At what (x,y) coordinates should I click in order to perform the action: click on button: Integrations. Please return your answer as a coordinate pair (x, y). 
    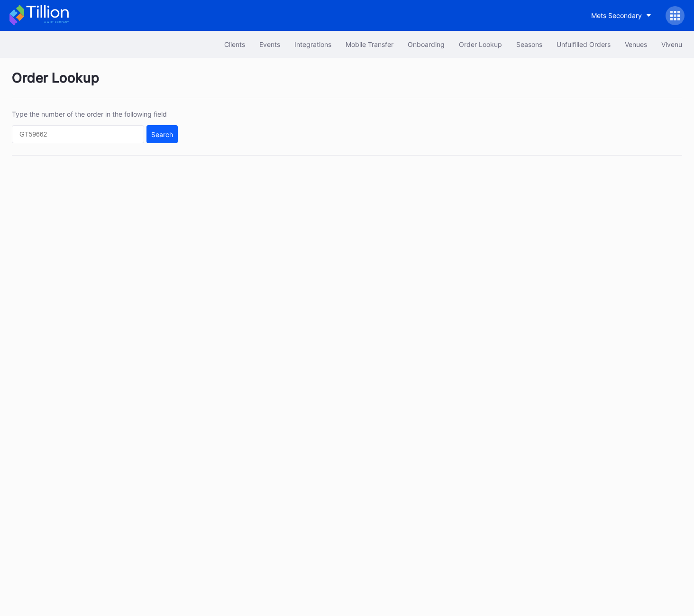
    Looking at the image, I should click on (313, 44).